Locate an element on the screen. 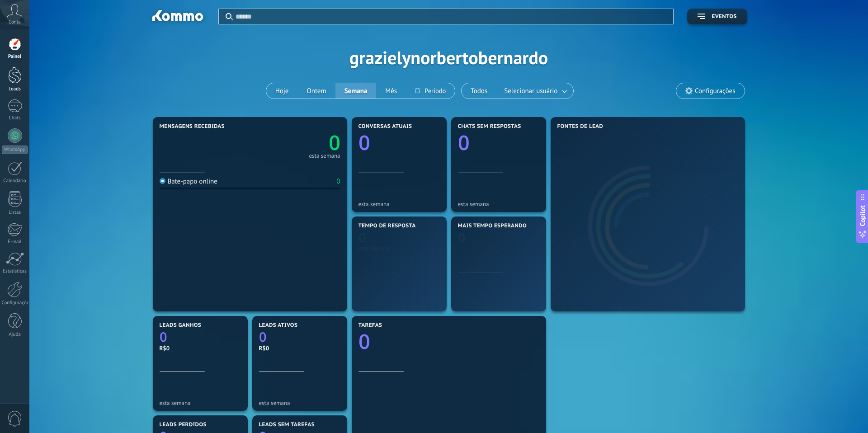  span: Leads ganhos is located at coordinates (180, 326).